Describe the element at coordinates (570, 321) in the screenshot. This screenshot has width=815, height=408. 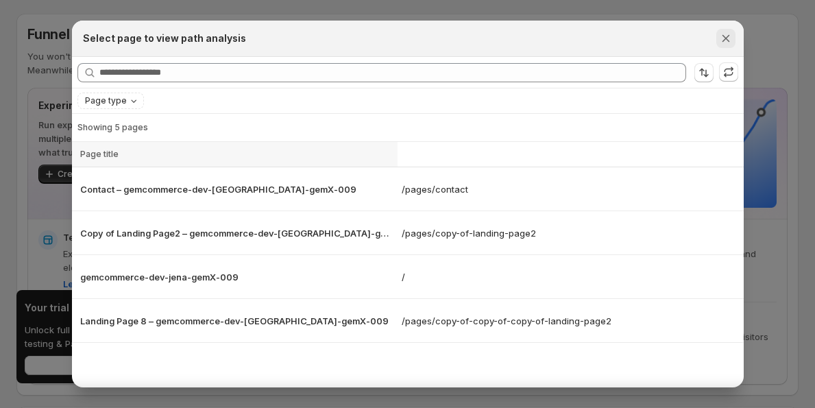
I see `p: /pages/copy-of-copy-of-copy-of-landing-page2` at that location.